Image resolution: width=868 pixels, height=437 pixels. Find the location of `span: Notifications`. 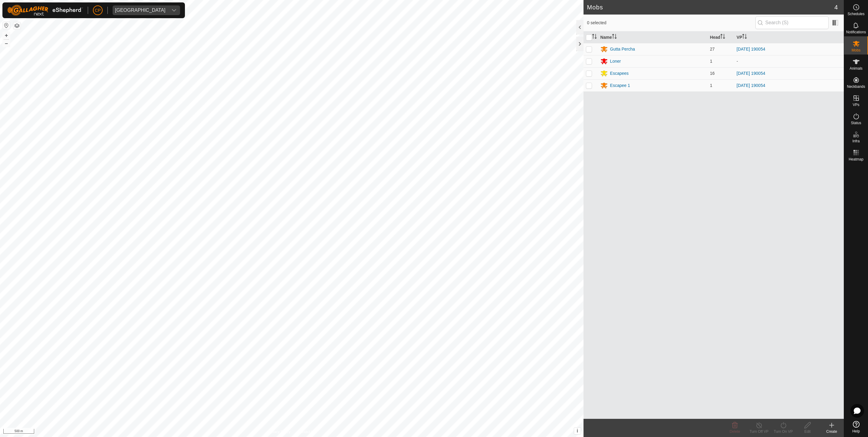

span: Notifications is located at coordinates (856, 32).